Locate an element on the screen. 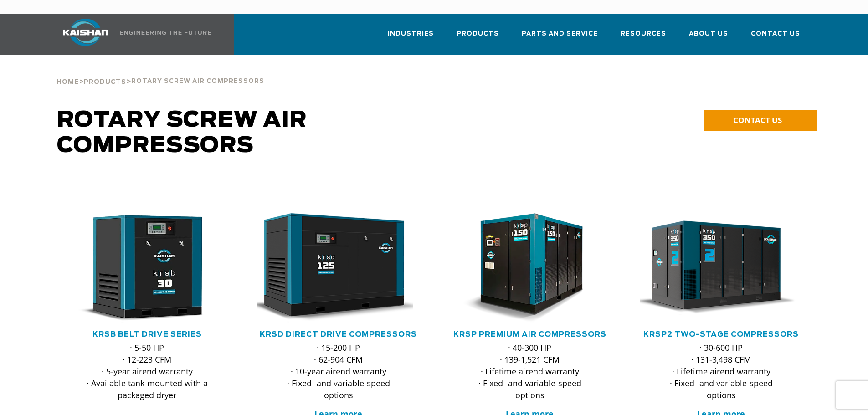  div: krsd125 is located at coordinates (339, 268).